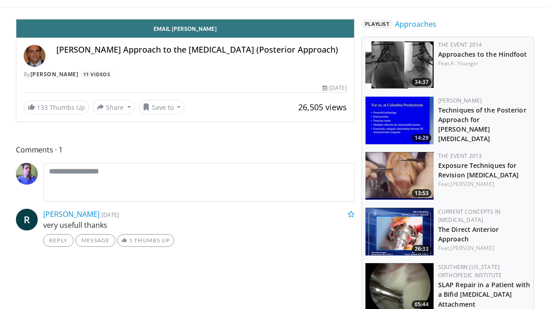  What do you see at coordinates (185, 150) in the screenshot?
I see `span: Comments 1` at bounding box center [185, 150].